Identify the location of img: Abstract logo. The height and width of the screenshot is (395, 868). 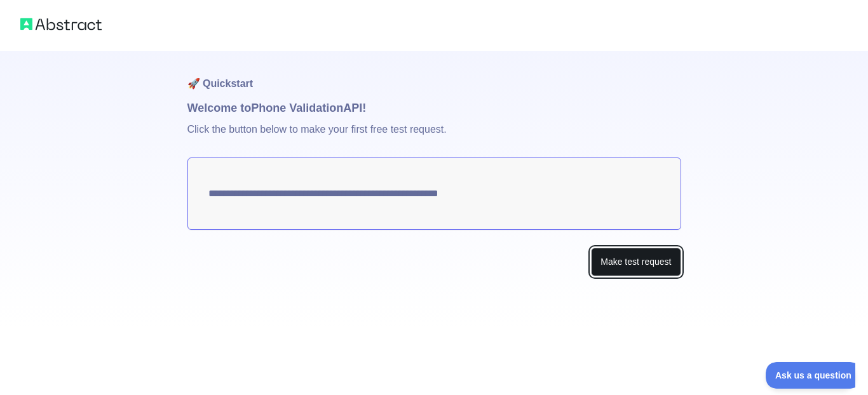
(61, 24).